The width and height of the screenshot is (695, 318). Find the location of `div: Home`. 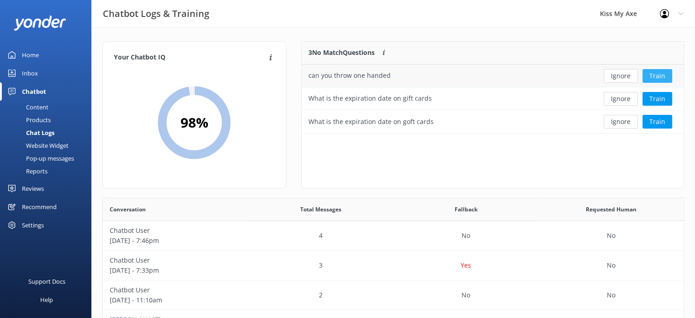

div: Home is located at coordinates (30, 55).